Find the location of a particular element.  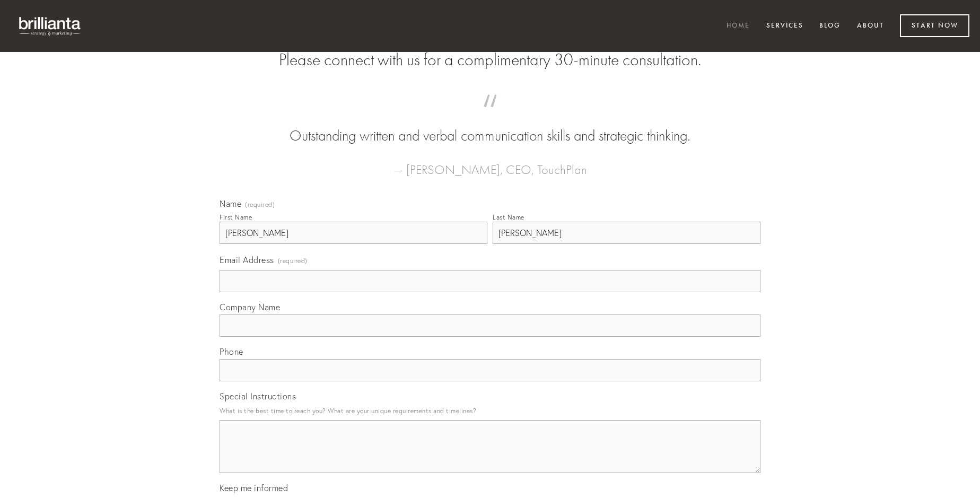

a: Start Now is located at coordinates (935, 26).